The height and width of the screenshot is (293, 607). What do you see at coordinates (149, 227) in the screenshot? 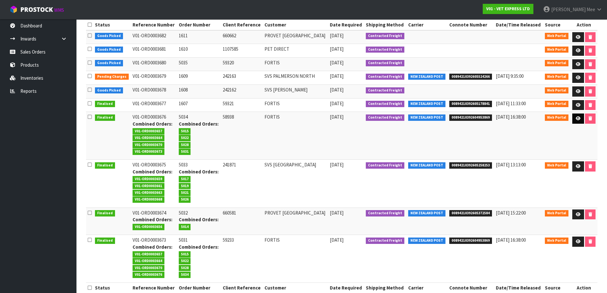
I see `span: V01-ORD0003656` at bounding box center [149, 227].